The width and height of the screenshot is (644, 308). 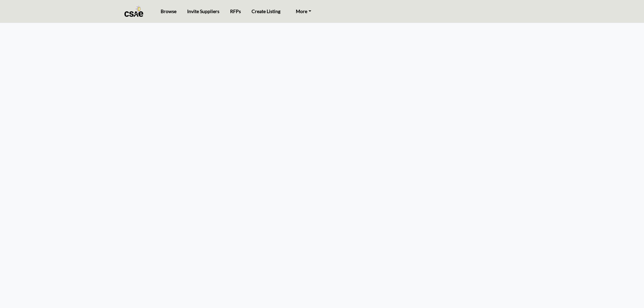 What do you see at coordinates (168, 11) in the screenshot?
I see `a: Browse` at bounding box center [168, 11].